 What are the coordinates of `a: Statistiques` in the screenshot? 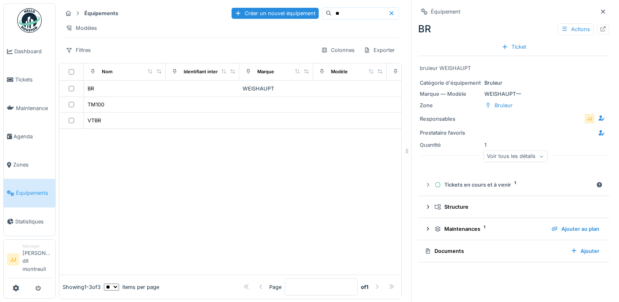 It's located at (29, 221).